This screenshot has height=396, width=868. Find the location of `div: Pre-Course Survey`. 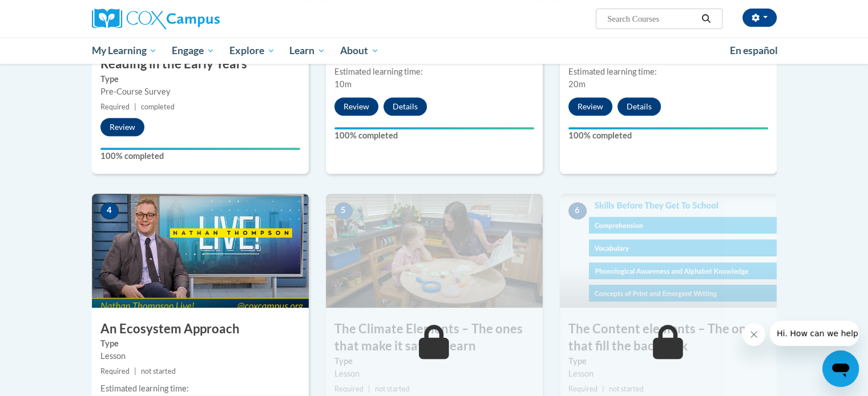

div: Pre-Course Survey is located at coordinates (200, 92).